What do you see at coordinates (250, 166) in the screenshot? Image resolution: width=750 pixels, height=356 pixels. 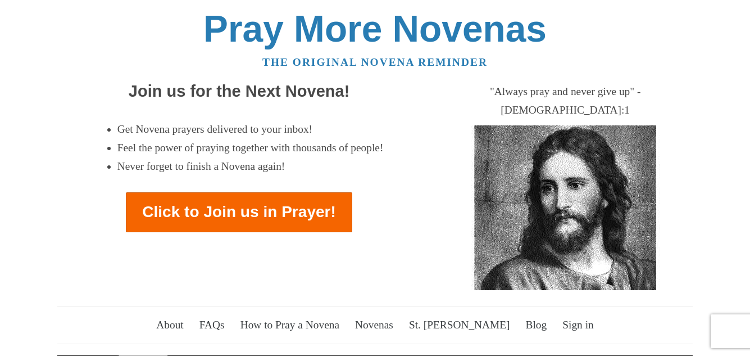 I see `li: Never forget to finish a Novena again!` at bounding box center [250, 166].